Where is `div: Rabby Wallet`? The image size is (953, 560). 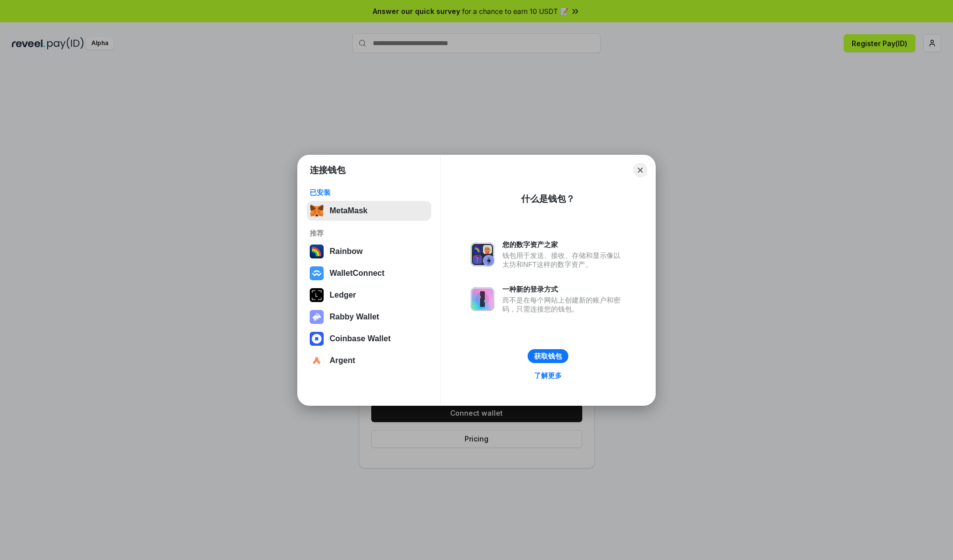
div: Rabby Wallet is located at coordinates (354, 317).